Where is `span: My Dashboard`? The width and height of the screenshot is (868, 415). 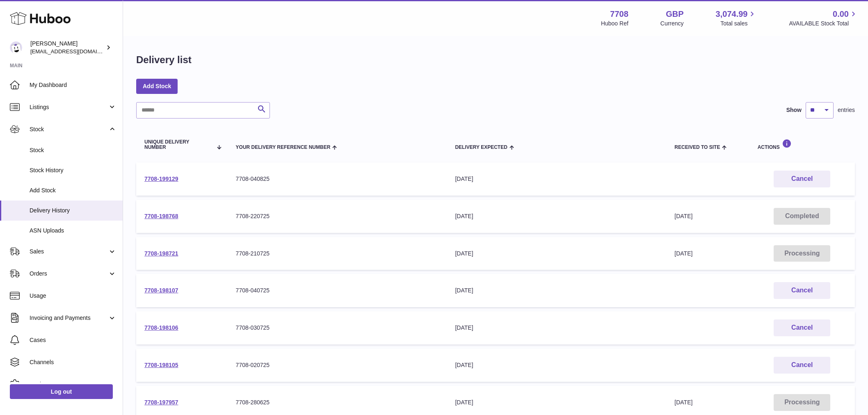
span: My Dashboard is located at coordinates (73, 85).